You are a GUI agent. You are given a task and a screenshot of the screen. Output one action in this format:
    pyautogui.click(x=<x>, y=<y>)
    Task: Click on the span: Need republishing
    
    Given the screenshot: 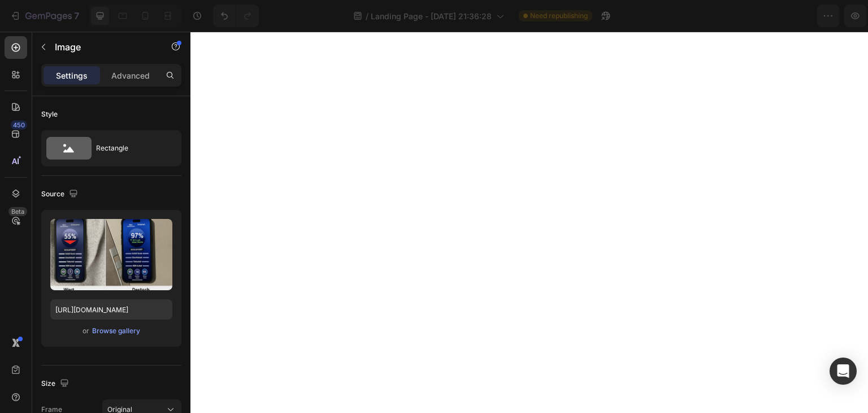 What is the action you would take?
    pyautogui.click(x=559, y=16)
    